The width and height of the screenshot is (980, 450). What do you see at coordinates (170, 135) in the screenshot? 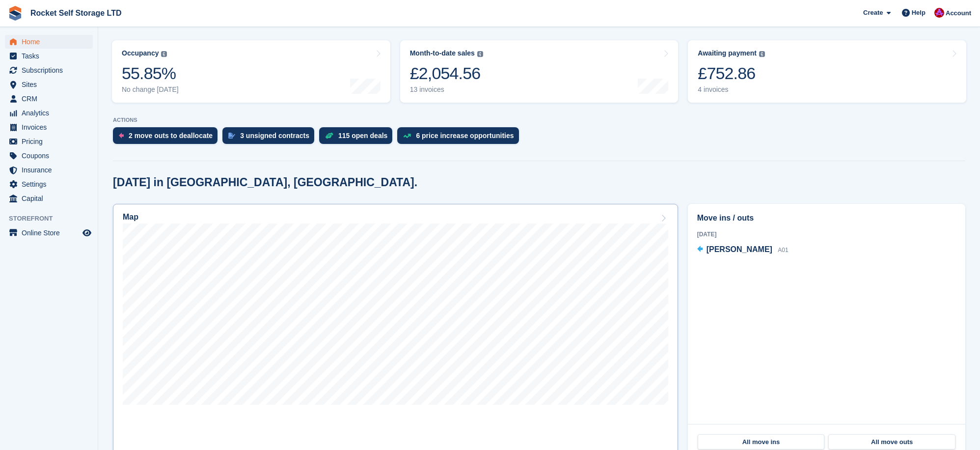
I see `div: 2 move outs to deallocate` at bounding box center [170, 135].